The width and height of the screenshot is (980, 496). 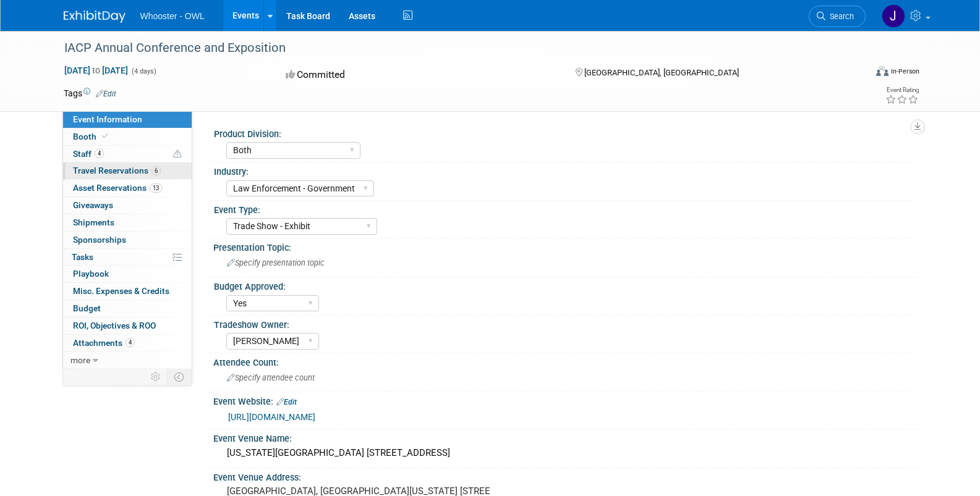 I want to click on span: Booth, so click(x=91, y=137).